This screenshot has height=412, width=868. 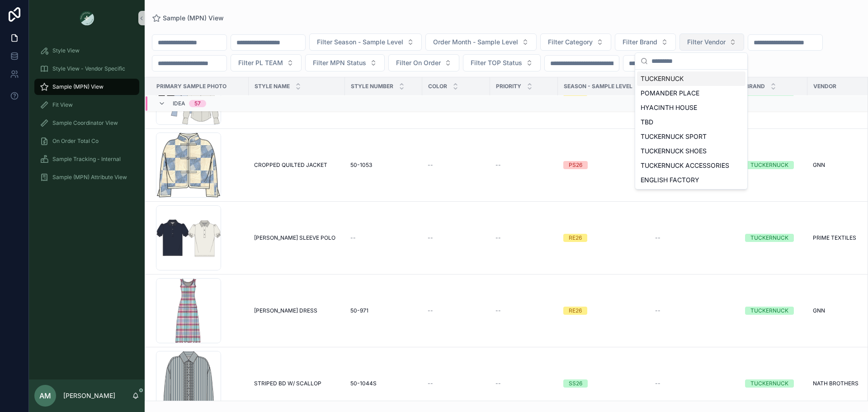 What do you see at coordinates (692, 180) in the screenshot?
I see `div: ENGLISH FACTORY` at bounding box center [692, 180].